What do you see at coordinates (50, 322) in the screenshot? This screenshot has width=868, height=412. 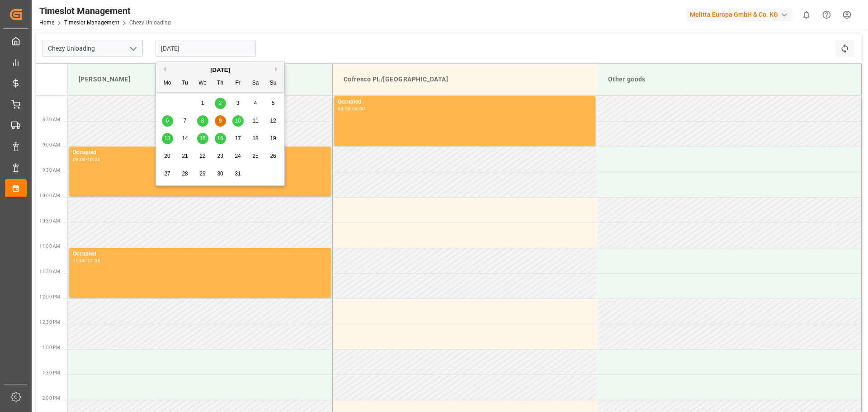 I see `span: 12:30 PM` at bounding box center [50, 322].